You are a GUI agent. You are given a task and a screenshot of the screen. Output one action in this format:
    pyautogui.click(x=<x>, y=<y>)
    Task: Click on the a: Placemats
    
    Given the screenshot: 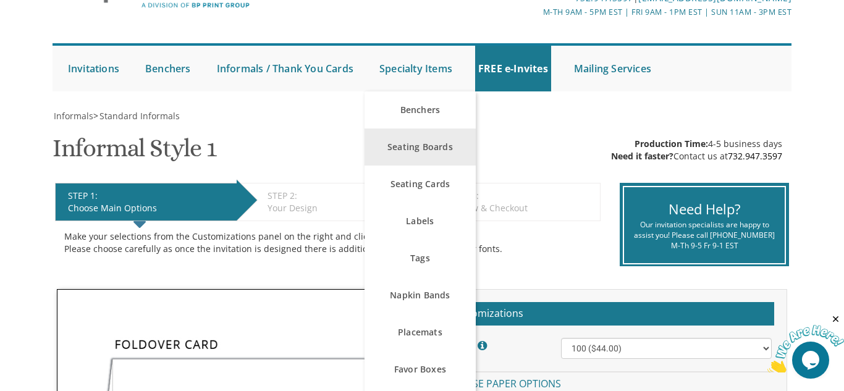 What is the action you would take?
    pyautogui.click(x=420, y=332)
    